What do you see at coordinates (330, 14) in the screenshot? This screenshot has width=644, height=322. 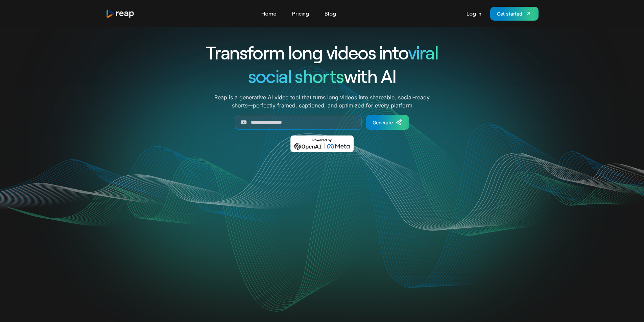 I see `a: Blog` at bounding box center [330, 14].